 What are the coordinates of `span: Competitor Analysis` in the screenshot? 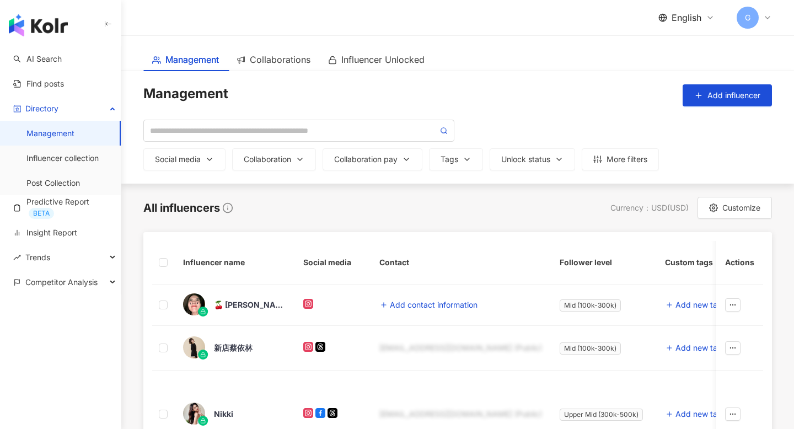 It's located at (61, 282).